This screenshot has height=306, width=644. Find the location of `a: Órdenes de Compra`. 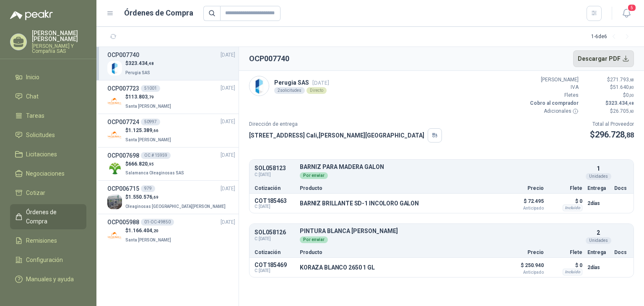

a: Órdenes de Compra is located at coordinates (48, 216).